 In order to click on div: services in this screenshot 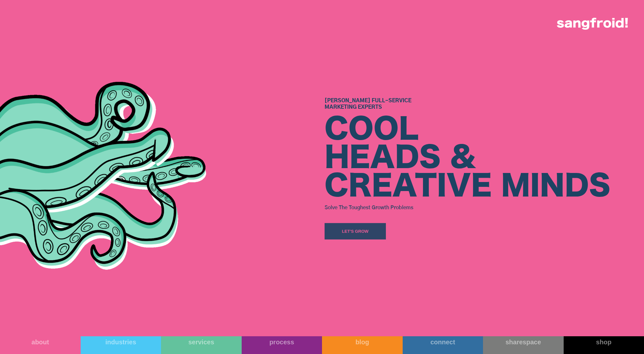, I will do `click(201, 342)`.